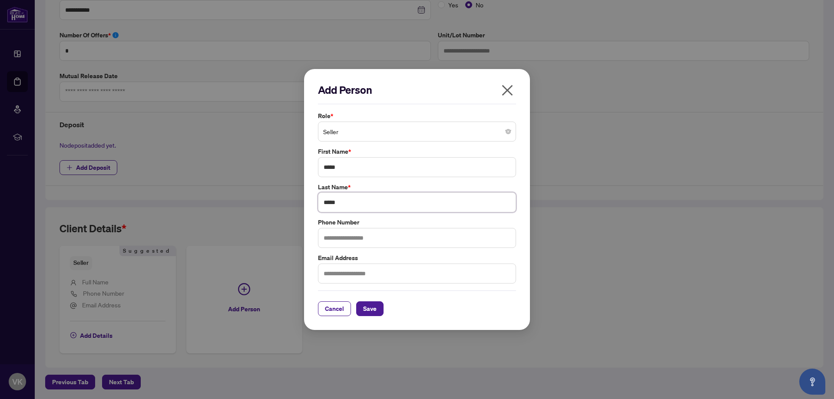  Describe the element at coordinates (417, 222) in the screenshot. I see `label: Phone Number` at that location.